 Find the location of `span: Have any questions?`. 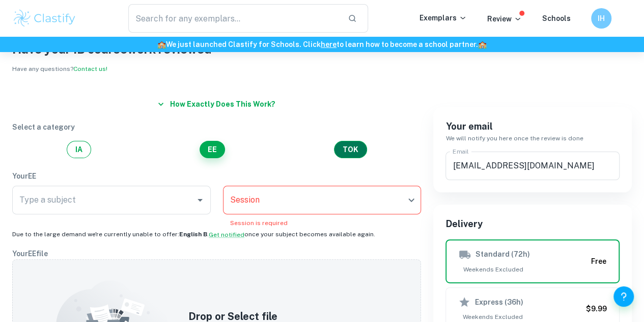

span: Have any questions? is located at coordinates (60, 69).